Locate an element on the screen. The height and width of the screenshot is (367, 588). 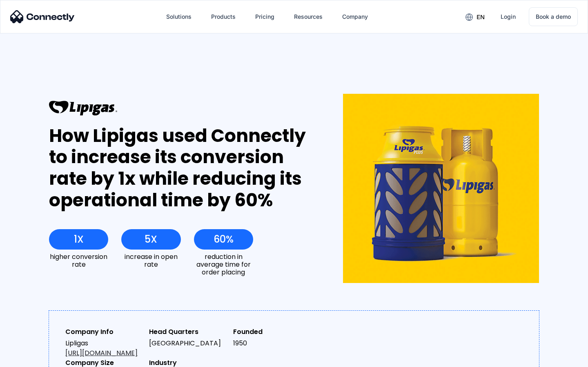
a: Pricing is located at coordinates (265, 17).